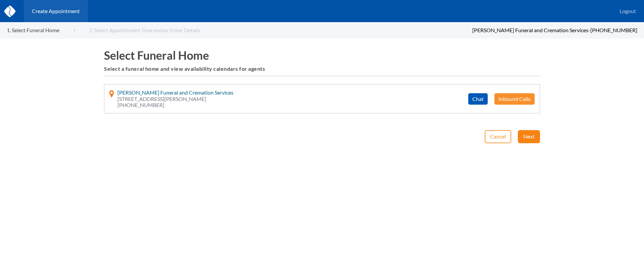 The image size is (644, 270). What do you see at coordinates (322, 55) in the screenshot?
I see `h1: Select Funeral Home` at bounding box center [322, 55].